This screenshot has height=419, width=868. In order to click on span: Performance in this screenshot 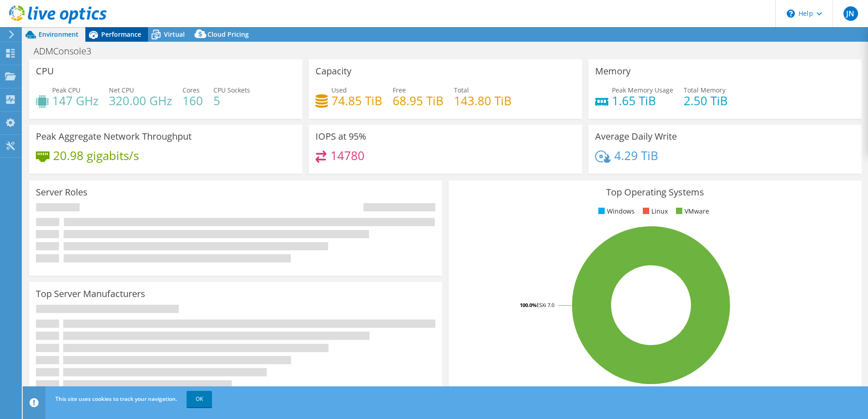, I will do `click(121, 34)`.